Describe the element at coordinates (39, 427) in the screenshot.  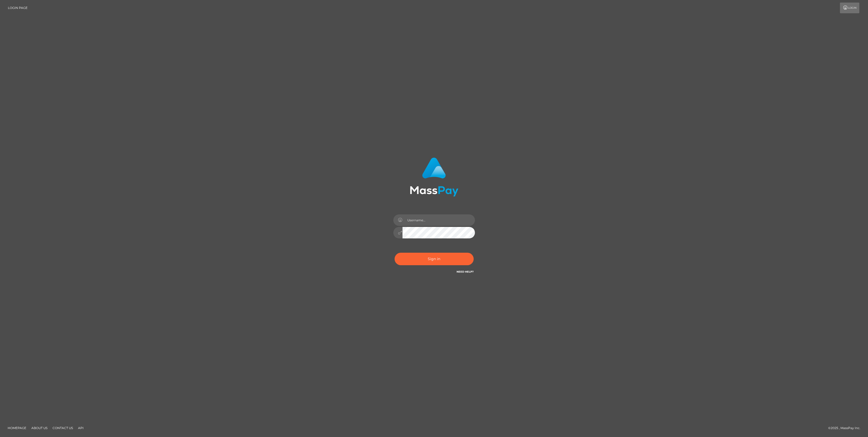
I see `a: About Us` at that location.